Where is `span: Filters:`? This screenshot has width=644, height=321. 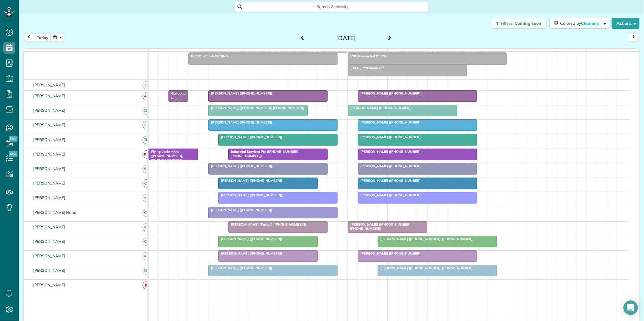
span: Filters: is located at coordinates (507, 23).